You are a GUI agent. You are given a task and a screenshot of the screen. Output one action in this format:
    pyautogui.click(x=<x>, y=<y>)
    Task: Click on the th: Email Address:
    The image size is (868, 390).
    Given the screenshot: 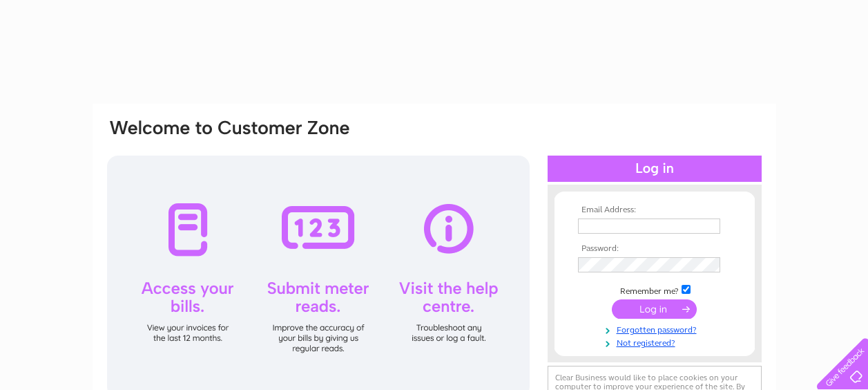 What is the action you would take?
    pyautogui.click(x=654, y=210)
    